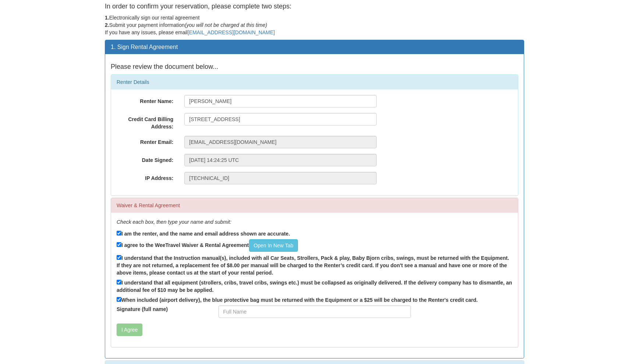 This screenshot has width=629, height=364. Describe the element at coordinates (119, 299) in the screenshot. I see `input: When included (airport delivery), the blue protective bag must be returned with the Equipment or ...` at that location.